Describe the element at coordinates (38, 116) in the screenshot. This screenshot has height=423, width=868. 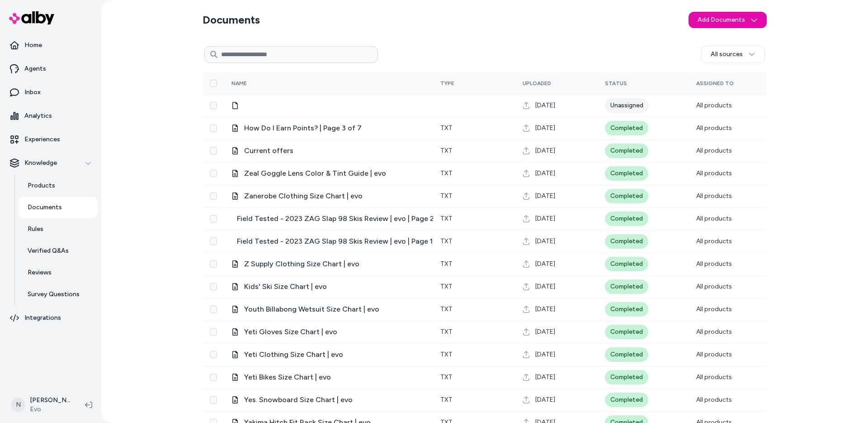
I see `p: Analytics` at that location.